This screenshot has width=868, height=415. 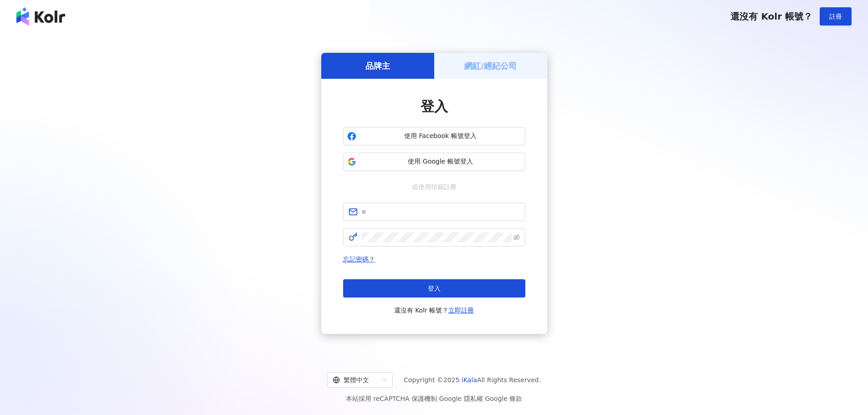 What do you see at coordinates (469, 380) in the screenshot?
I see `a: iKala` at bounding box center [469, 380].